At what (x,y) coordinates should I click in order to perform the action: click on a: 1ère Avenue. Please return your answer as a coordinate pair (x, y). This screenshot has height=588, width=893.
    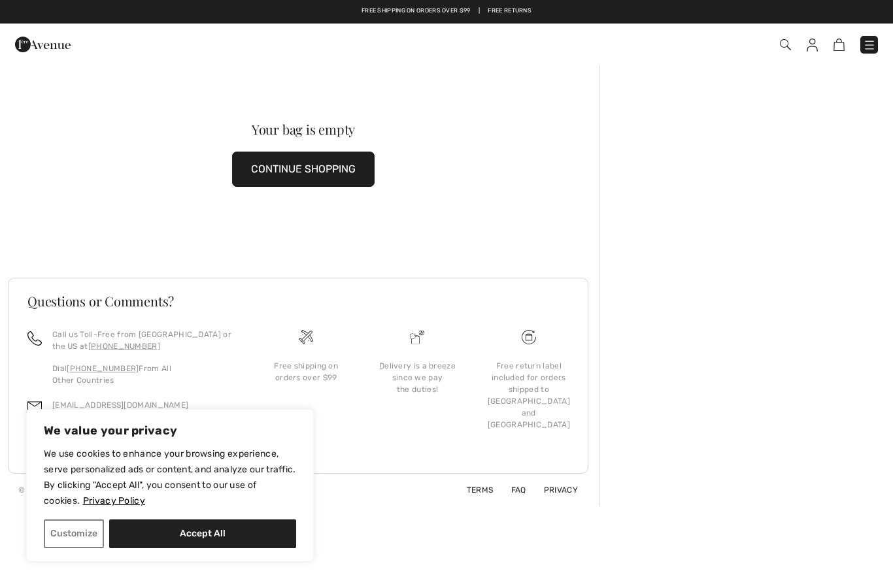
    Looking at the image, I should click on (42, 43).